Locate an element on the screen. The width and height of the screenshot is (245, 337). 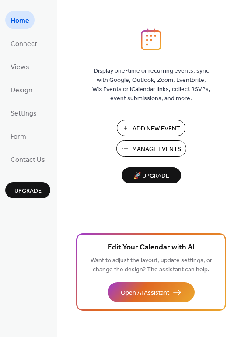
span: Manage Events is located at coordinates (157, 149).